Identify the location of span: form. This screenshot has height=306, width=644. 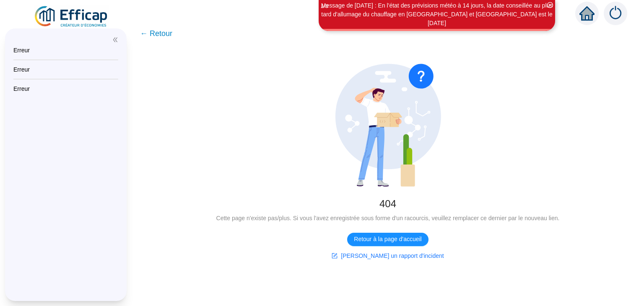
(334, 256).